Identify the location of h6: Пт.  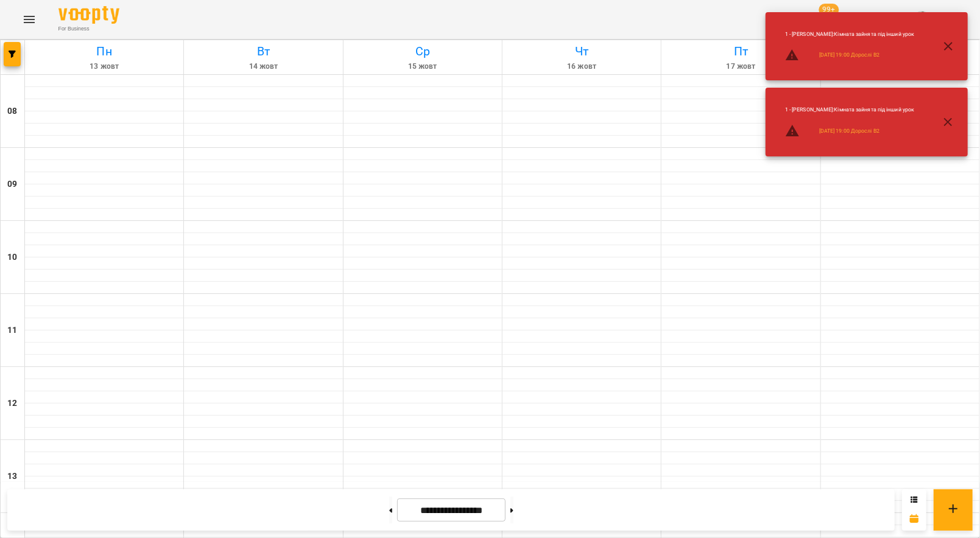
(740, 51).